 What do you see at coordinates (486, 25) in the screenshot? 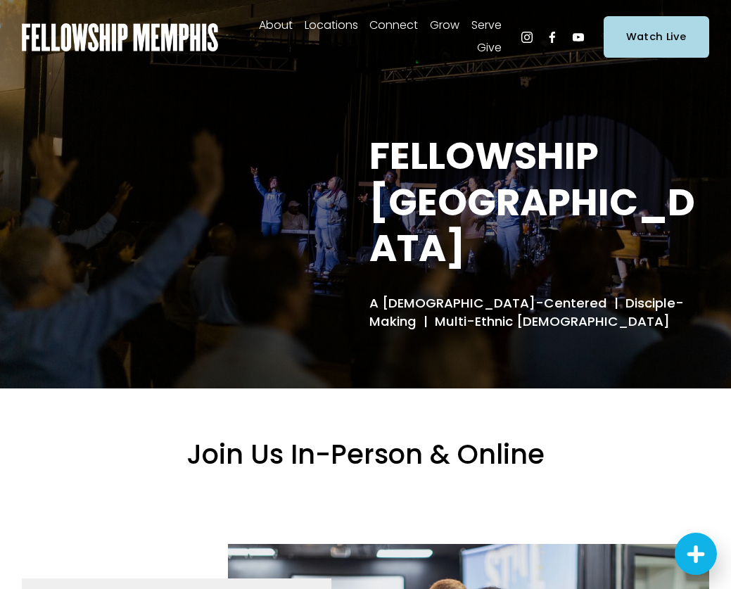
I see `span: Serve` at bounding box center [486, 25].